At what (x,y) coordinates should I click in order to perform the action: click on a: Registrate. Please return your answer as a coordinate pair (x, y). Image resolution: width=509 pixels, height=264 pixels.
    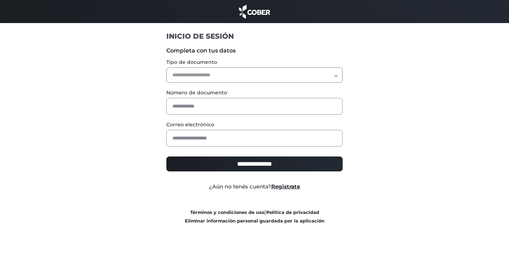
    Looking at the image, I should click on (285, 187).